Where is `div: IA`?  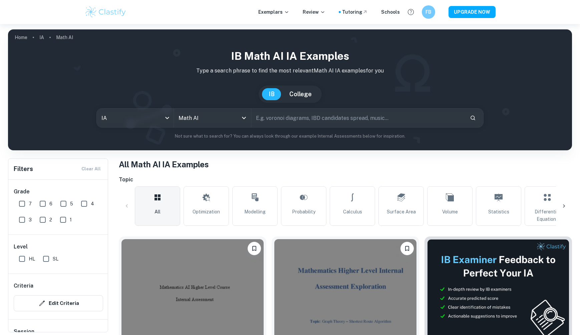
div: IA is located at coordinates (135, 118).